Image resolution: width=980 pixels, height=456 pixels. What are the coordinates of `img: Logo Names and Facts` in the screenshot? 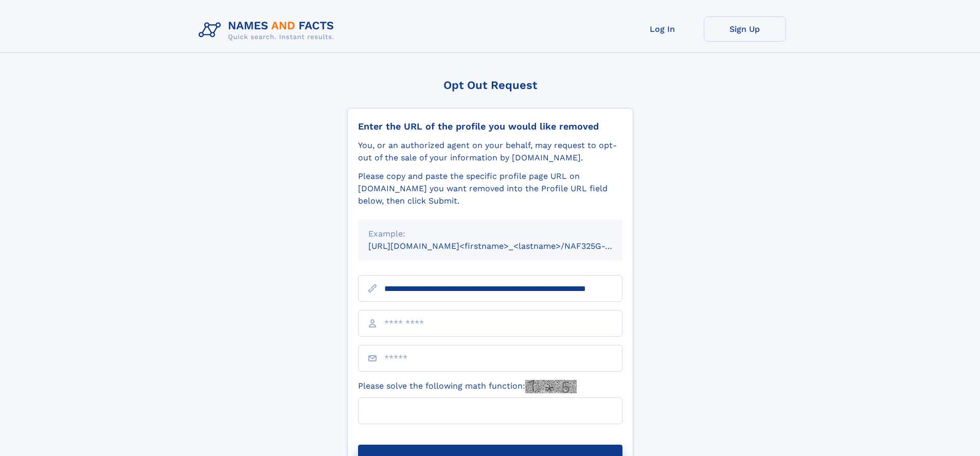 It's located at (269, 31).